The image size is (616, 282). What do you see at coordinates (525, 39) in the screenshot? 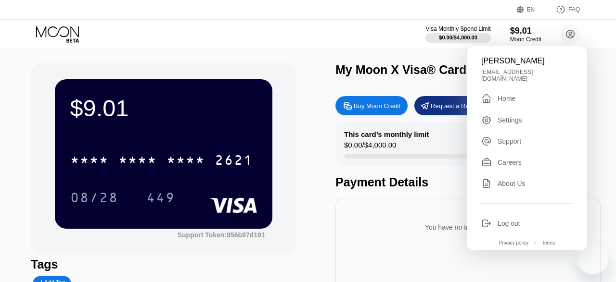
I see `div: Moon Credit` at bounding box center [525, 39].